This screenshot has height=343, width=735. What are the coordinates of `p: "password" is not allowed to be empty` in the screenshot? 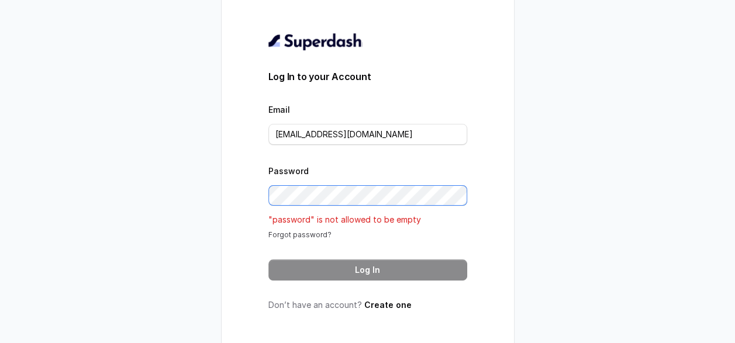 It's located at (368, 220).